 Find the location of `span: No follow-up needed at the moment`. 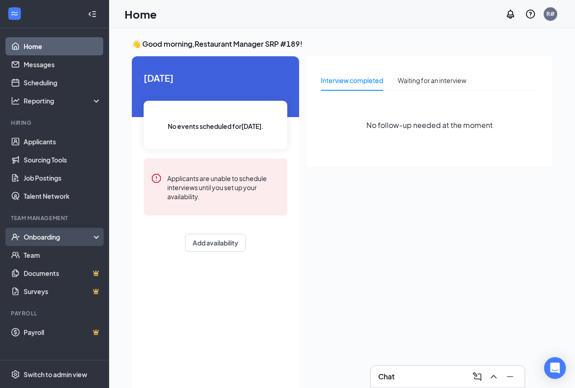

span: No follow-up needed at the moment is located at coordinates (429, 125).